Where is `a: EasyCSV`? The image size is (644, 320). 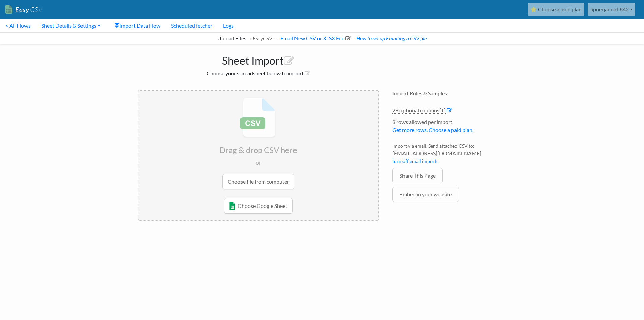
a: EasyCSV is located at coordinates (24, 10).